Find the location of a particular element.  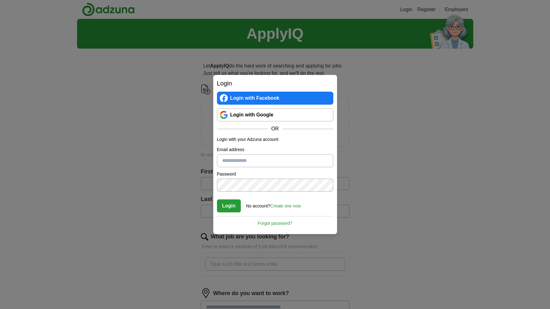

button: Login is located at coordinates (229, 206).